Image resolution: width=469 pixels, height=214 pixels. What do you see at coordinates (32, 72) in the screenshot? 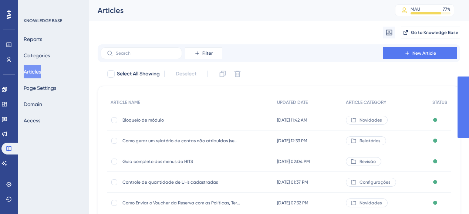
I see `button: Articles` at bounding box center [32, 72].